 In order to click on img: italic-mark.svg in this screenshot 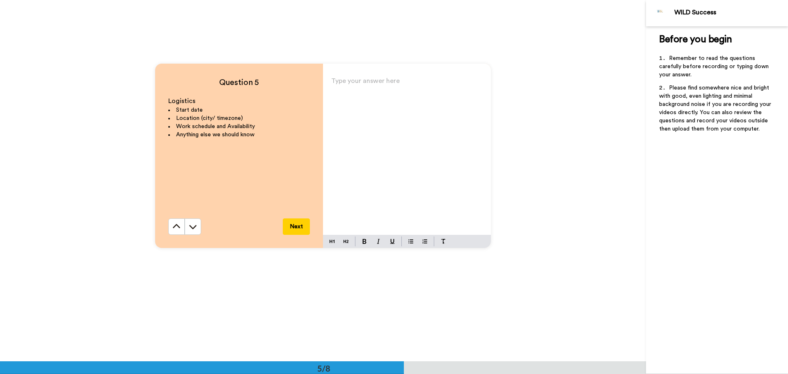, I will do `click(378, 241)`.